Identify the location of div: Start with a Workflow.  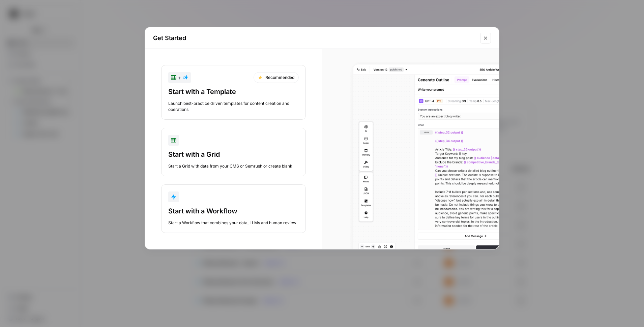
(233, 211).